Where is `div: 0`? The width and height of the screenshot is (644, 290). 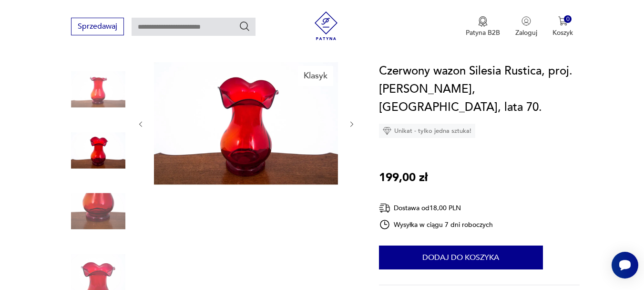
div: 0 is located at coordinates (568, 19).